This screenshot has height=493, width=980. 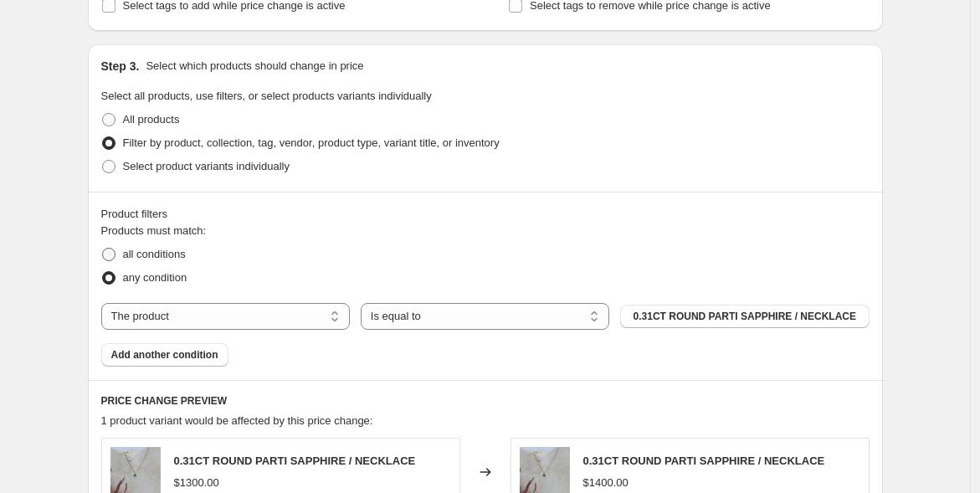 I want to click on span: Add another condition, so click(x=165, y=355).